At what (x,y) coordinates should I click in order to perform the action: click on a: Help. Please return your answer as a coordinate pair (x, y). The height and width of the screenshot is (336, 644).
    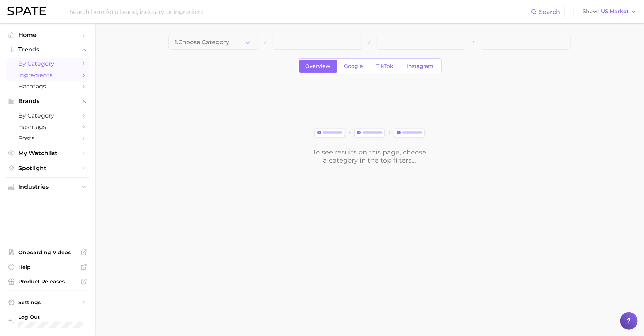
    Looking at the image, I should click on (47, 267).